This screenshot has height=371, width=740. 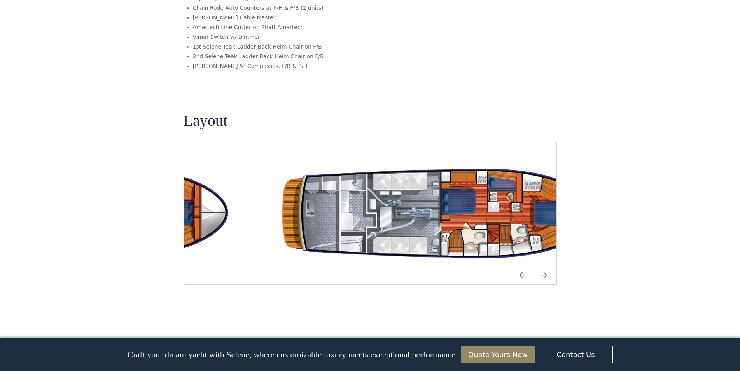 I want to click on a: Previous slide, so click(x=522, y=275).